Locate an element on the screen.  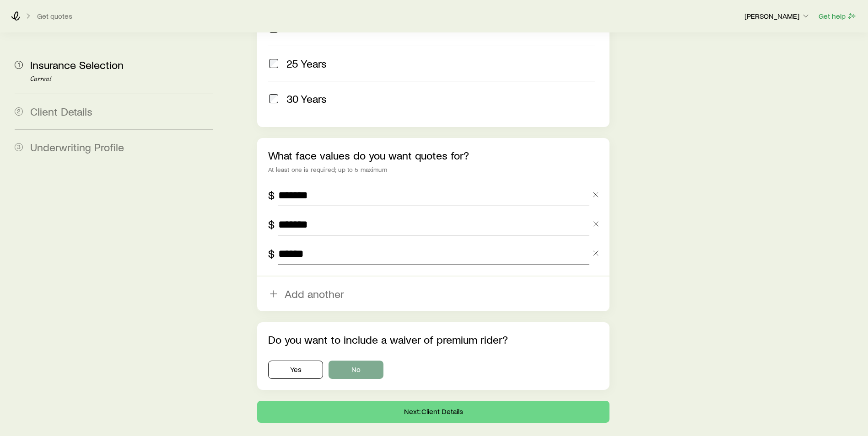
span: 1 is located at coordinates (19, 65).